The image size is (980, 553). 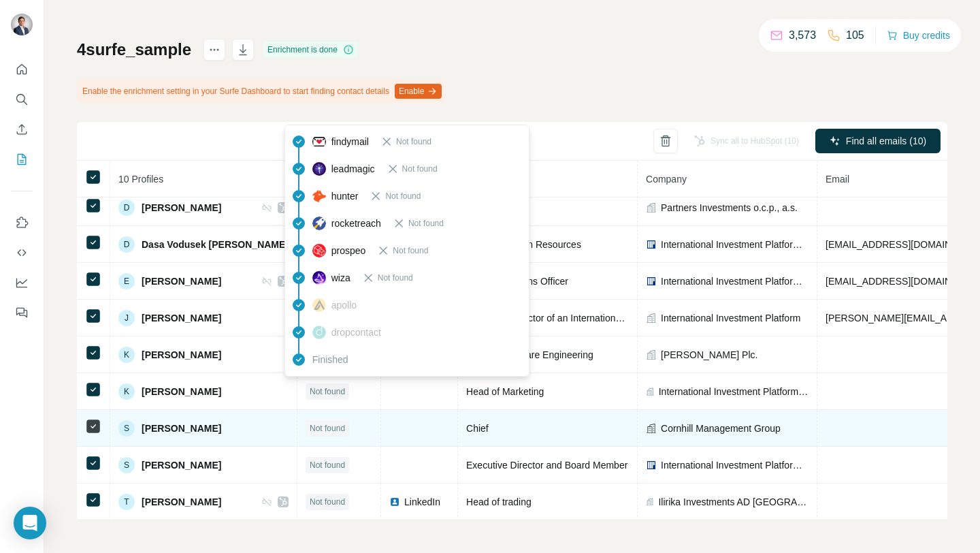 I want to click on img: provider apollo logo, so click(x=319, y=305).